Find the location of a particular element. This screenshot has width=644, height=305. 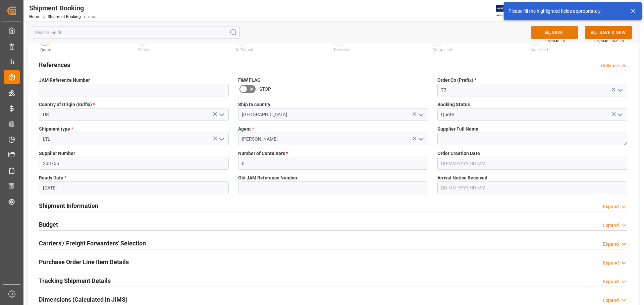

span: Supplier Number is located at coordinates (57, 154).